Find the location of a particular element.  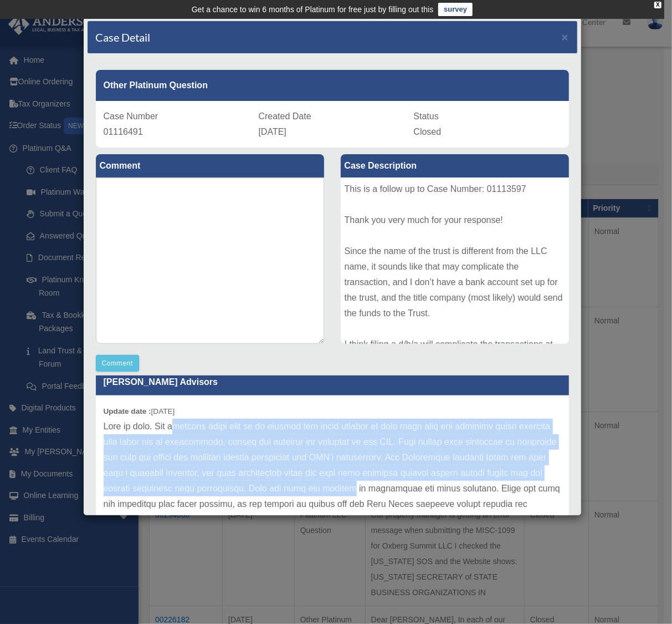

div: close is located at coordinates (658, 5).